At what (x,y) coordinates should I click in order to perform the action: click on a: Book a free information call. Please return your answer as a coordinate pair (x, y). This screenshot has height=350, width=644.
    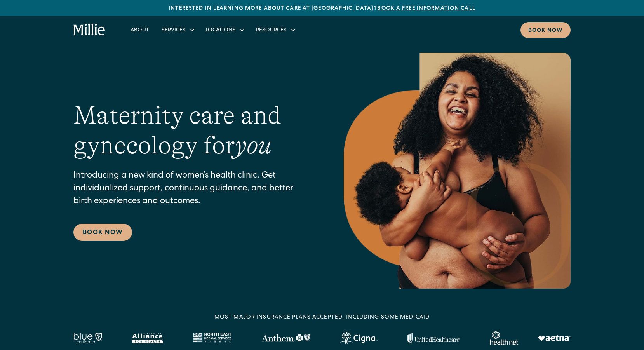
    Looking at the image, I should click on (426, 9).